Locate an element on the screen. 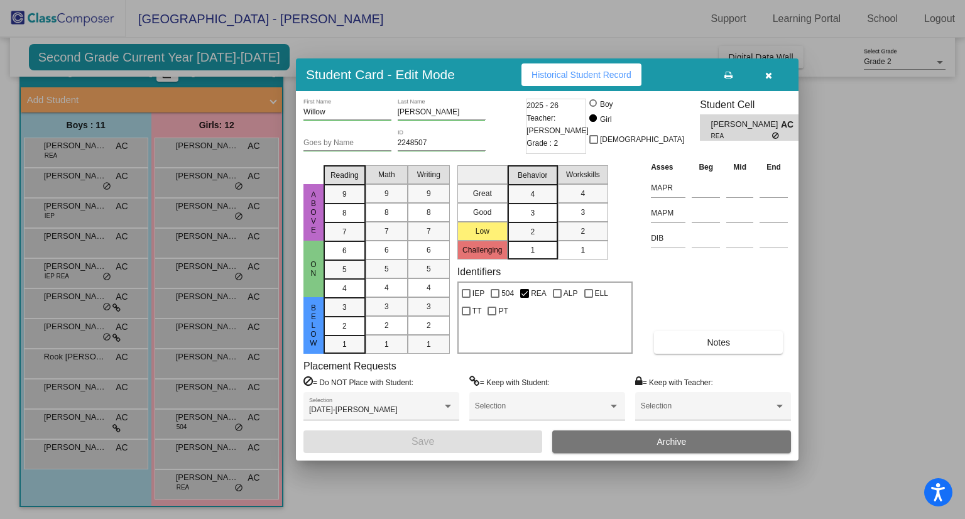 The height and width of the screenshot is (519, 965). span: ELL is located at coordinates (601, 293).